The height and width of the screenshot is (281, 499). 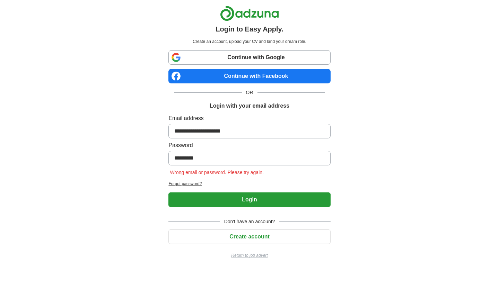 What do you see at coordinates (250, 222) in the screenshot?
I see `span: Don't have an account?` at bounding box center [250, 222].